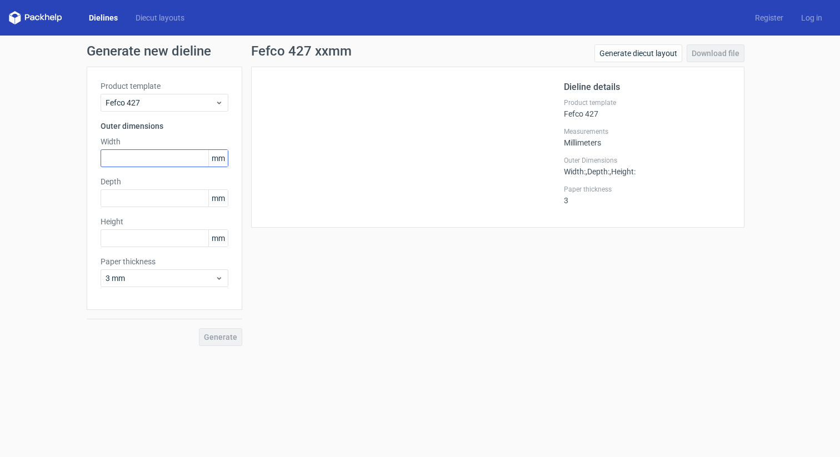 The width and height of the screenshot is (840, 457). What do you see at coordinates (647, 137) in the screenshot?
I see `div: Millimeters` at bounding box center [647, 137].